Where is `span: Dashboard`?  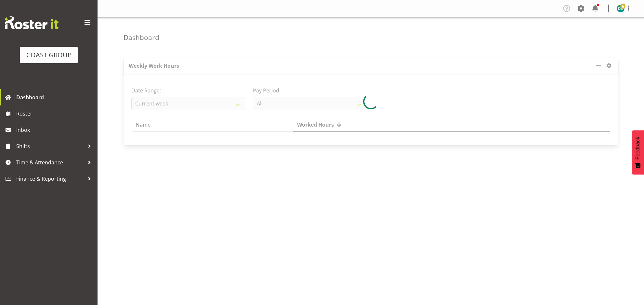 span: Dashboard is located at coordinates (55, 97).